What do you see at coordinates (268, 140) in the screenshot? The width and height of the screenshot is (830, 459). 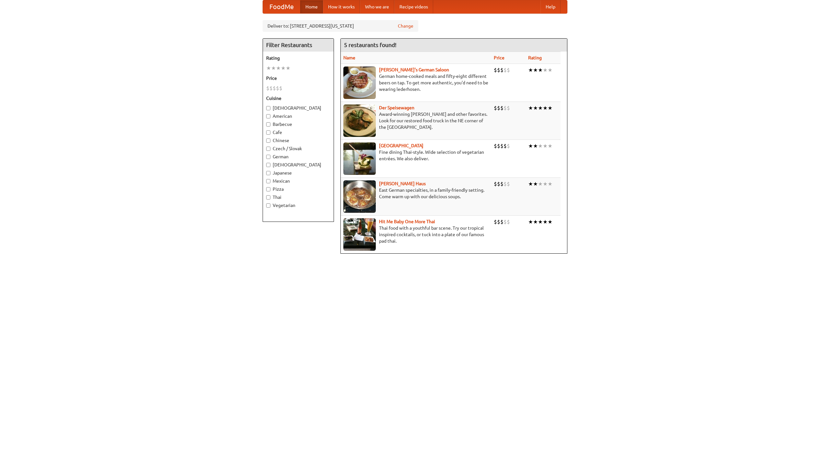 I see `input: Chinese` at bounding box center [268, 140].